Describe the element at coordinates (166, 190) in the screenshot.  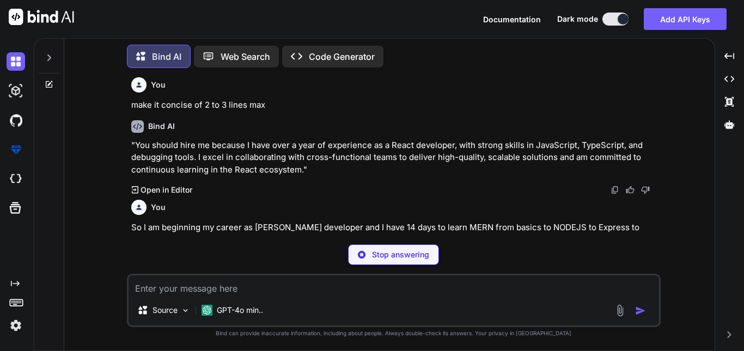
I see `p: Open in Editor` at that location.